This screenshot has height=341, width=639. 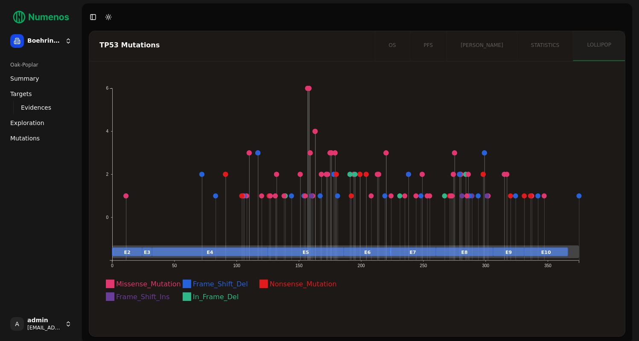 I want to click on span: Exploration, so click(x=27, y=123).